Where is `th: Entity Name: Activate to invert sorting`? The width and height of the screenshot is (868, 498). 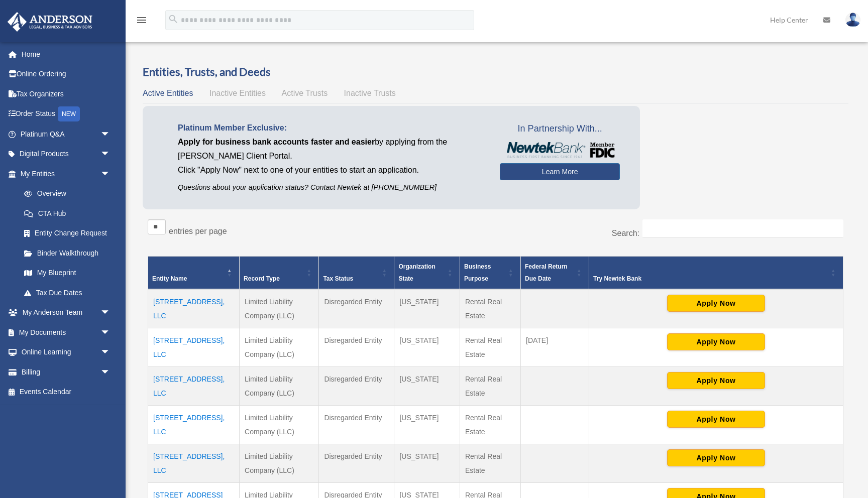
th: Entity Name: Activate to invert sorting is located at coordinates (194, 273).